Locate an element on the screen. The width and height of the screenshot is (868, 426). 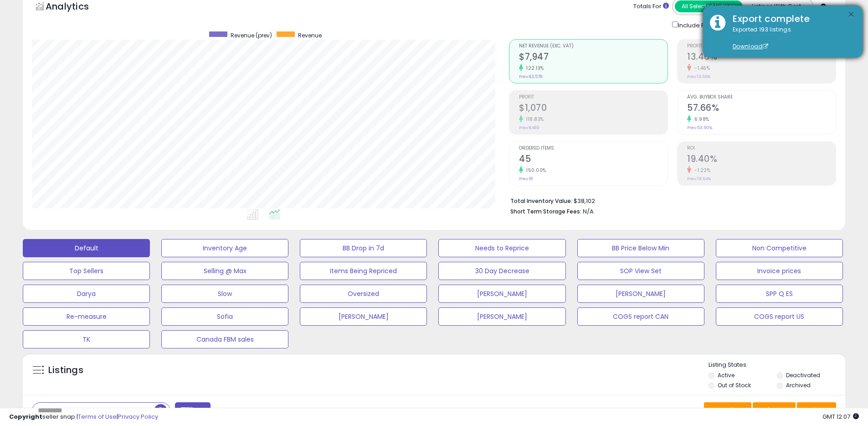
li: $38,102 is located at coordinates (670, 200).